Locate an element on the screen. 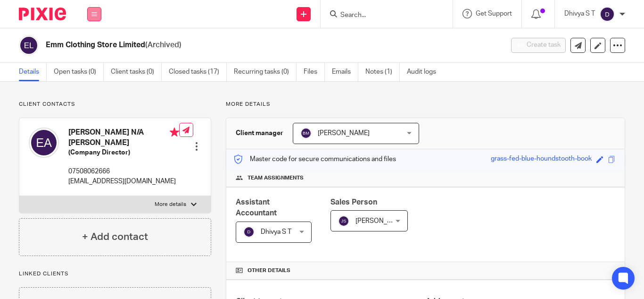 The image size is (644, 299). a: Open tasks (0) is located at coordinates (79, 72).